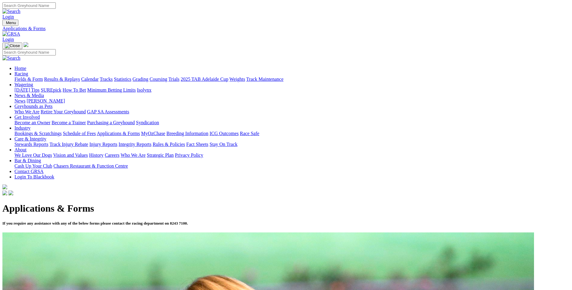 This screenshot has width=572, height=290. What do you see at coordinates (292, 166) in the screenshot?
I see `div: Bar & Dining` at bounding box center [292, 166].